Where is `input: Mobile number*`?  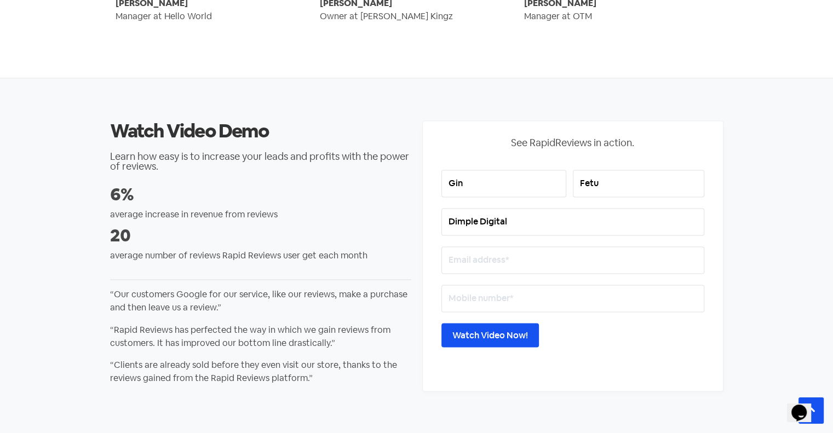
input: Mobile number* is located at coordinates (573, 299).